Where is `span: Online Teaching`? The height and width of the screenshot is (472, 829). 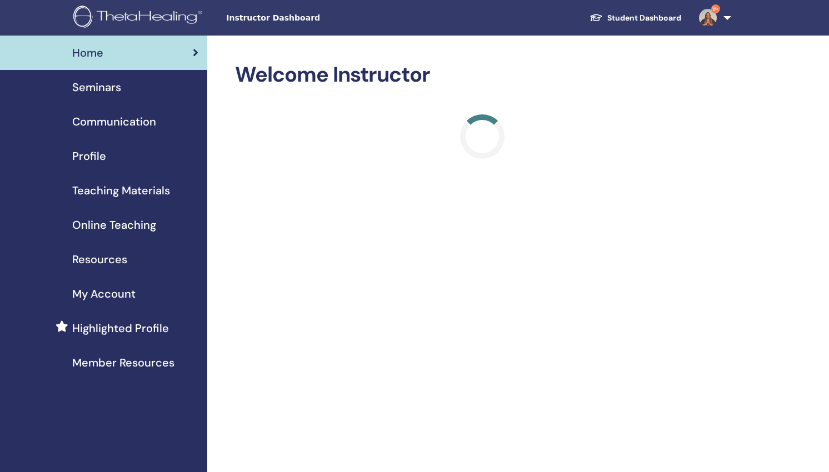
span: Online Teaching is located at coordinates (114, 225).